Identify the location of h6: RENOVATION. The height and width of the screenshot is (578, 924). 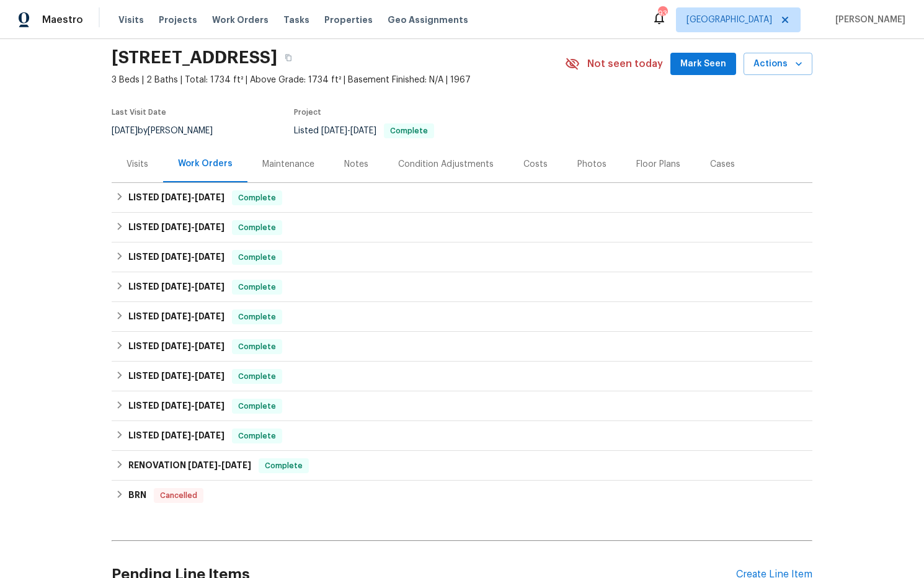
(190, 466).